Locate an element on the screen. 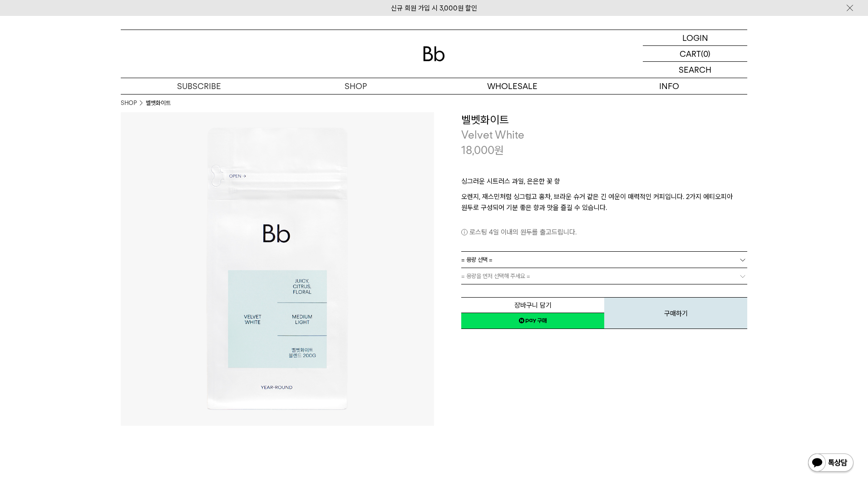 This screenshot has height=488, width=868. p: CART is located at coordinates (690, 54).